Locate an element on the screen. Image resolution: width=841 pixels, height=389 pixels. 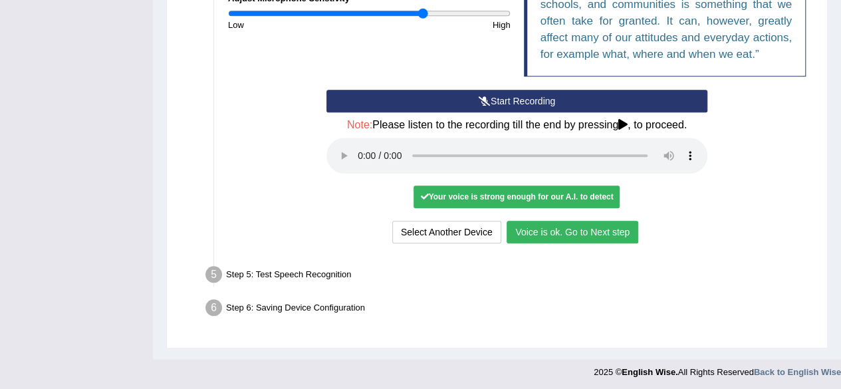
div: Step 6: Saving Device Configuration is located at coordinates (510, 310).